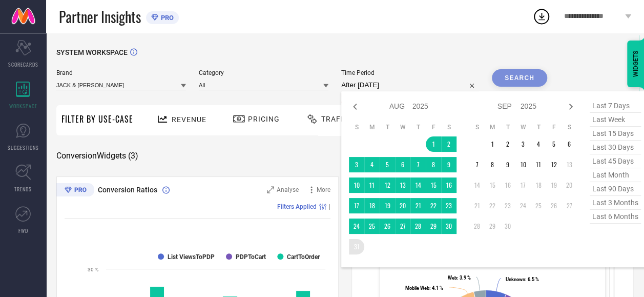  Describe the element at coordinates (100, 16) in the screenshot. I see `span: Partner Insights` at that location.